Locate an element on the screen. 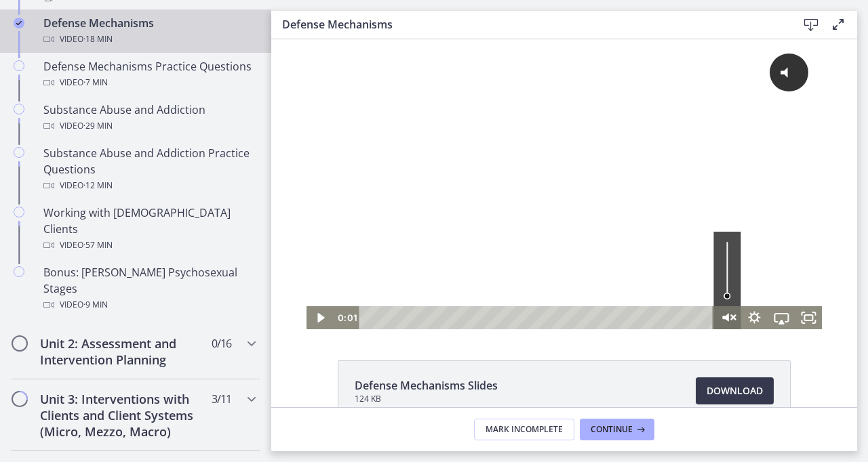  button: Continue is located at coordinates (617, 430).